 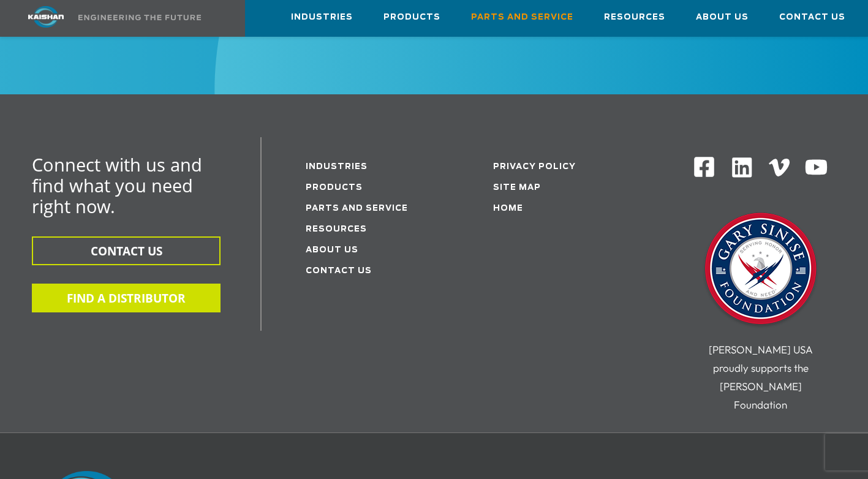 I want to click on span: Products, so click(x=412, y=17).